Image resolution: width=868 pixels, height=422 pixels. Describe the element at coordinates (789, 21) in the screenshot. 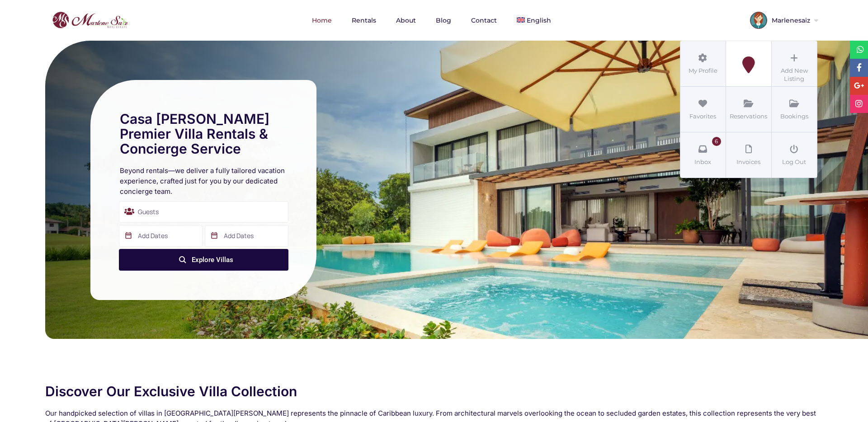

I see `span: Marlenesaiz` at that location.